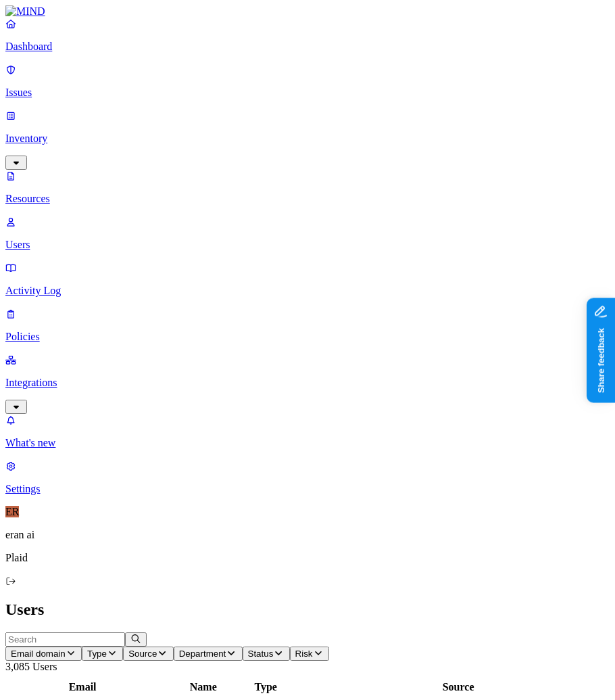  I want to click on p: Policies, so click(308, 337).